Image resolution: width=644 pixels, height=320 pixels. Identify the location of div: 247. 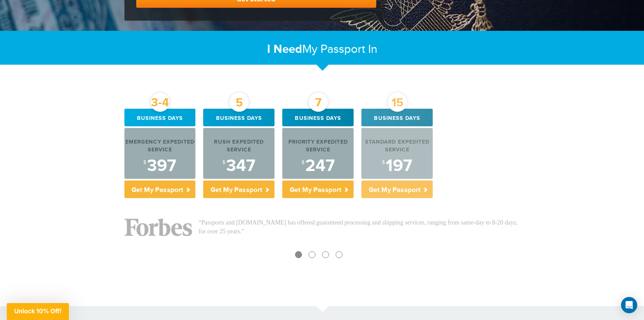
(317, 166).